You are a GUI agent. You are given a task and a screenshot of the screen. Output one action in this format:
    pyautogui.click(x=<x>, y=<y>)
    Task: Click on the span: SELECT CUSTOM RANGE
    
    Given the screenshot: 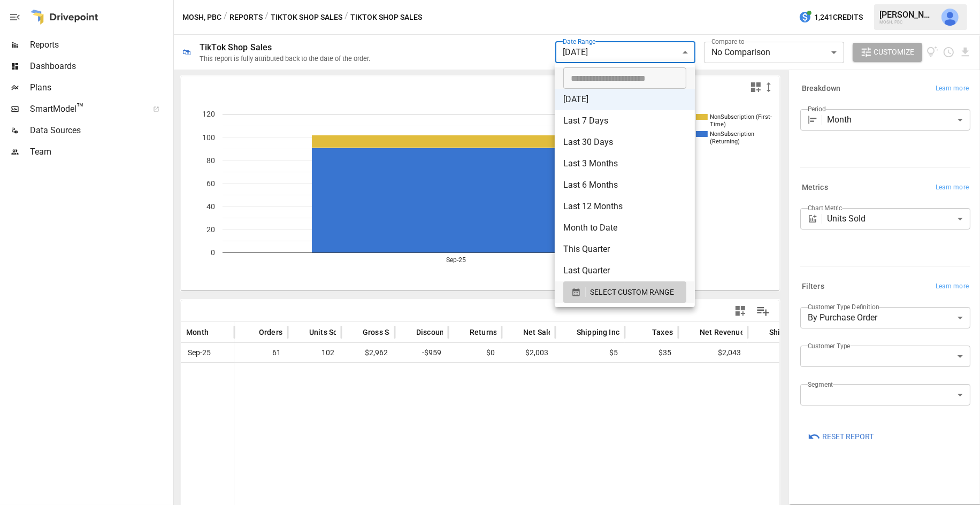 What is the action you would take?
    pyautogui.click(x=632, y=292)
    